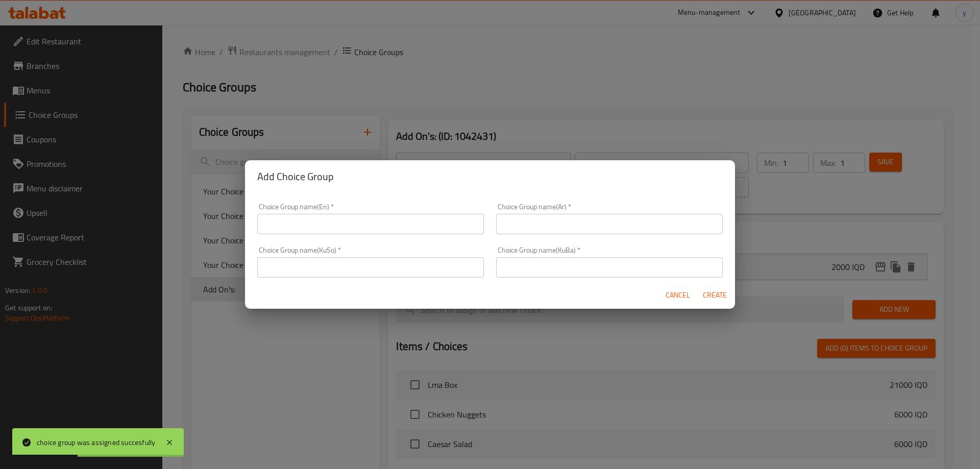 The width and height of the screenshot is (980, 469). I want to click on input: Please enter Choice Group name(KuSo), so click(370, 267).